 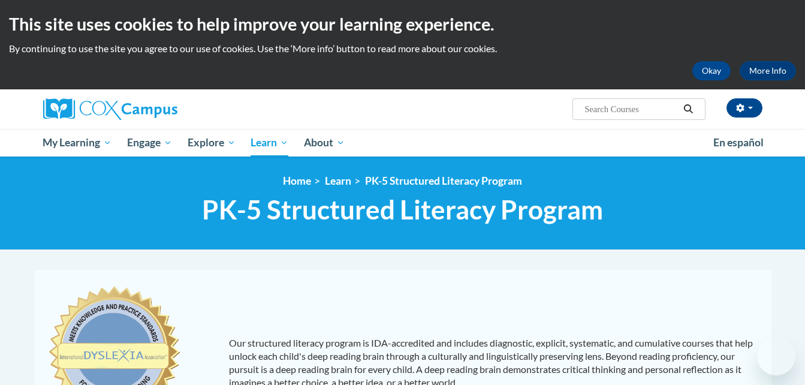 What do you see at coordinates (297, 180) in the screenshot?
I see `a: Home` at bounding box center [297, 180].